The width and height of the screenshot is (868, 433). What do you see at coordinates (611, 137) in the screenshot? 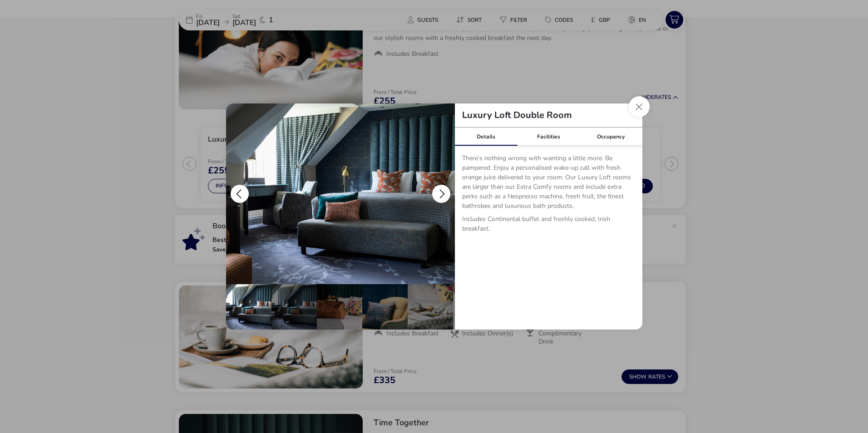
I see `div: Occupancy` at bounding box center [611, 137].